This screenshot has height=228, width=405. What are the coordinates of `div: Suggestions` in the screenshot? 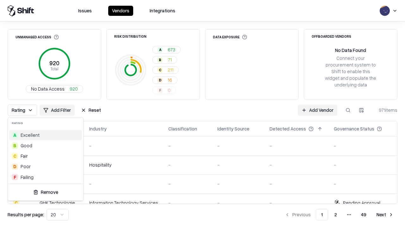 It's located at (46, 156).